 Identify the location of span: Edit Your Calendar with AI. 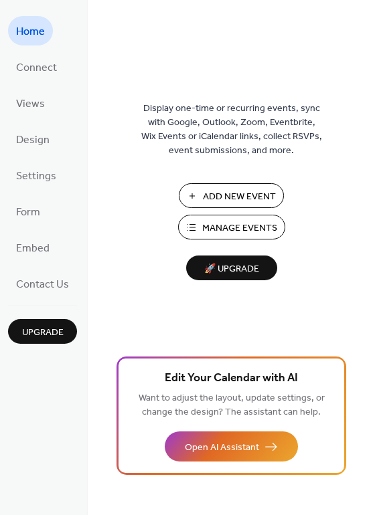
(231, 379).